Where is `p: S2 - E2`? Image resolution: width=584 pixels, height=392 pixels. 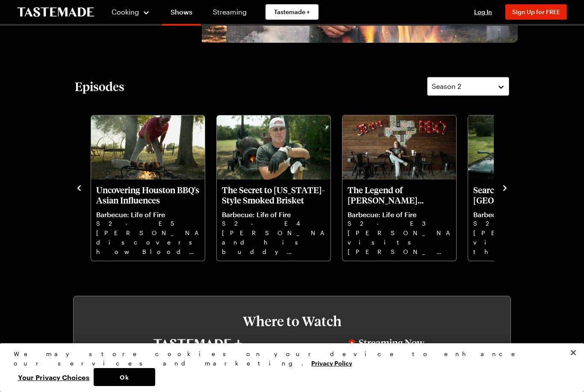
p: S2 - E2 is located at coordinates (525, 224).